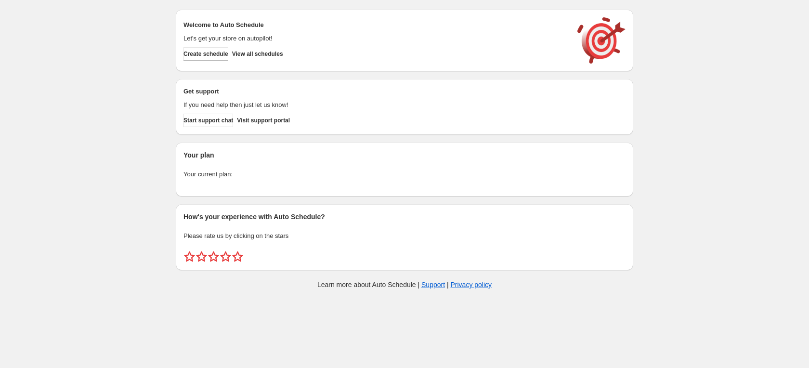 Image resolution: width=809 pixels, height=368 pixels. Describe the element at coordinates (376, 39) in the screenshot. I see `p: Let's get your store on autopilot!` at that location.